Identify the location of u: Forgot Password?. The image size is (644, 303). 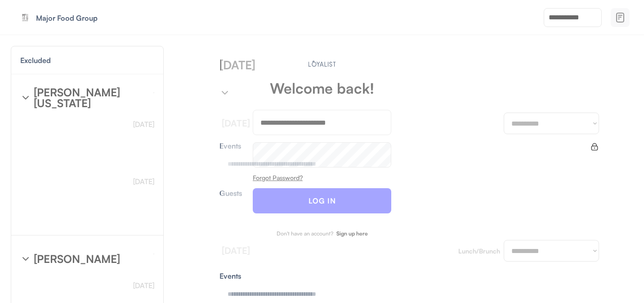
(277, 177).